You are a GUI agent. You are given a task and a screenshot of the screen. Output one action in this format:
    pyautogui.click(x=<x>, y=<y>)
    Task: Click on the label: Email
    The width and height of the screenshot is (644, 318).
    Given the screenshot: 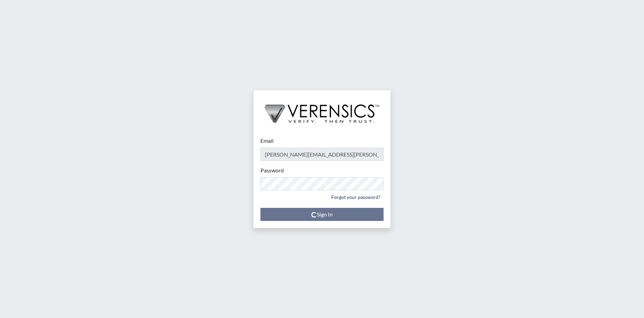 What is the action you would take?
    pyautogui.click(x=267, y=141)
    